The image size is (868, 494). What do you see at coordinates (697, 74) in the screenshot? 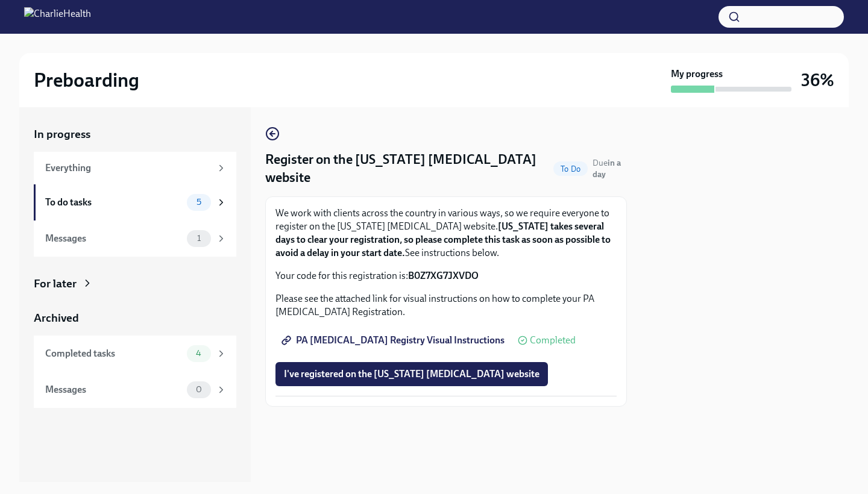
I see `strong: My progress` at bounding box center [697, 74].